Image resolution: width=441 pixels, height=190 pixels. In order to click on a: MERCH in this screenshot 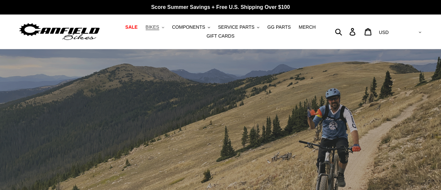, I will do `click(307, 27)`.